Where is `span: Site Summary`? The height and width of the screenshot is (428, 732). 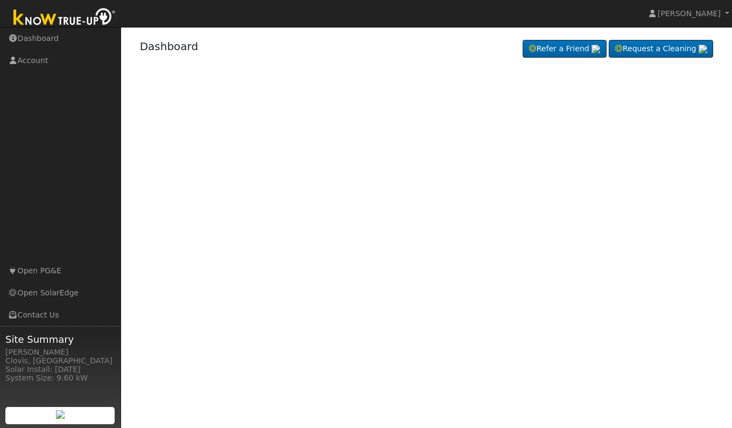
span: Site Summary is located at coordinates (60, 339).